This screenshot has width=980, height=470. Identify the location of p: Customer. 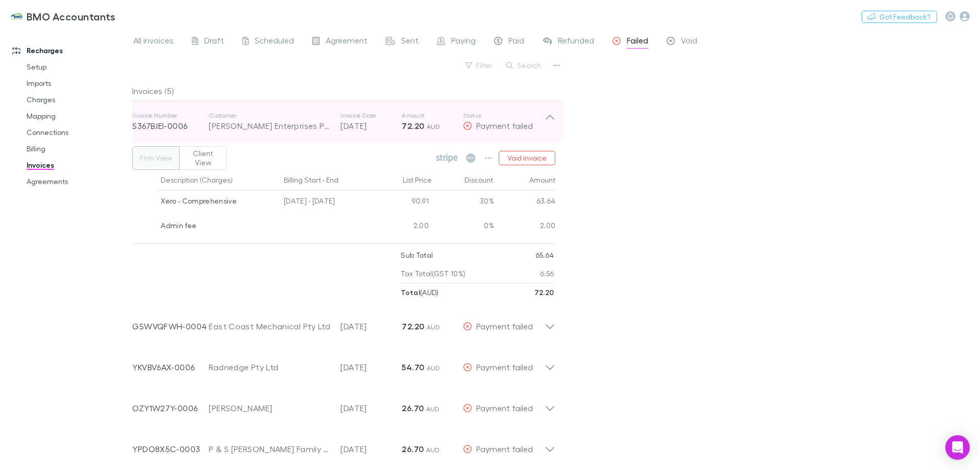
(269, 115).